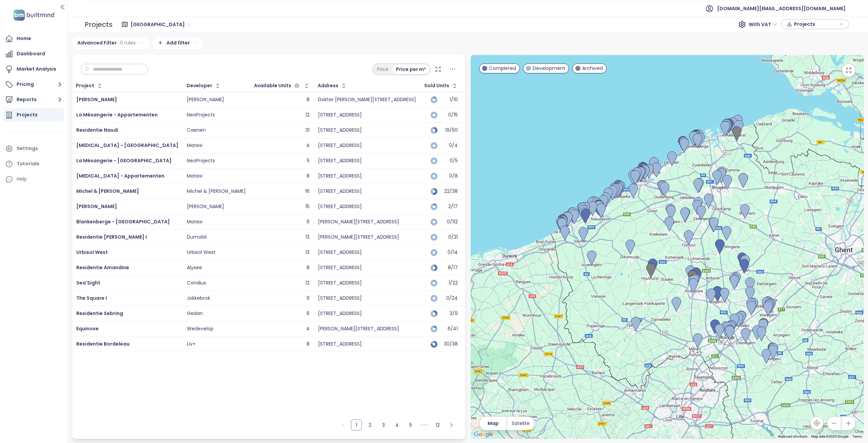 This screenshot has height=443, width=868. What do you see at coordinates (449, 237) in the screenshot?
I see `div: 0/21` at bounding box center [449, 237].